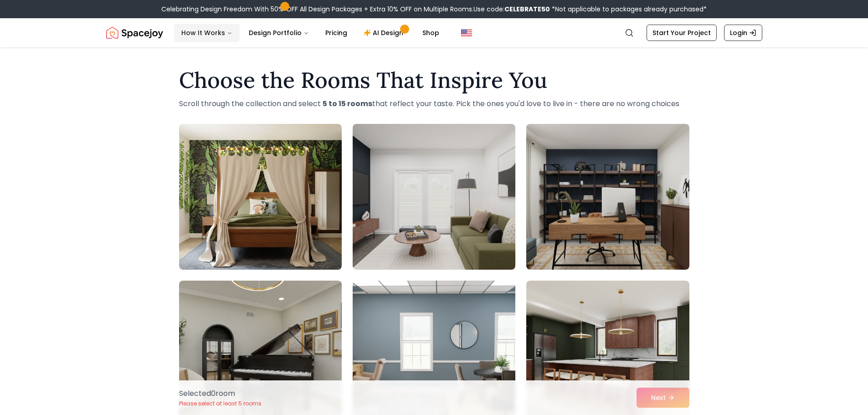 The image size is (868, 415). Describe the element at coordinates (527, 9) in the screenshot. I see `b: CELEBRATE50` at that location.